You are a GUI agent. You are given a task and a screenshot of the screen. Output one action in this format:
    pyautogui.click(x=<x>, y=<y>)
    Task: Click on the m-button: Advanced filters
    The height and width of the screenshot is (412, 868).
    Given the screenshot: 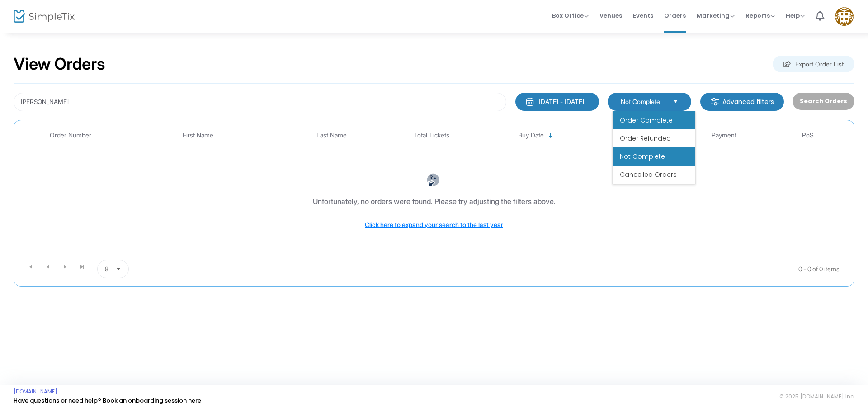 What is the action you would take?
    pyautogui.click(x=742, y=102)
    